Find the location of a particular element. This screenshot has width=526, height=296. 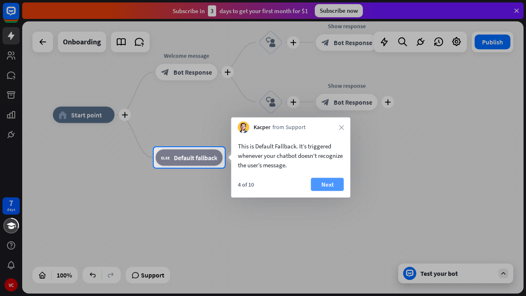

span: from Support is located at coordinates (289, 127).